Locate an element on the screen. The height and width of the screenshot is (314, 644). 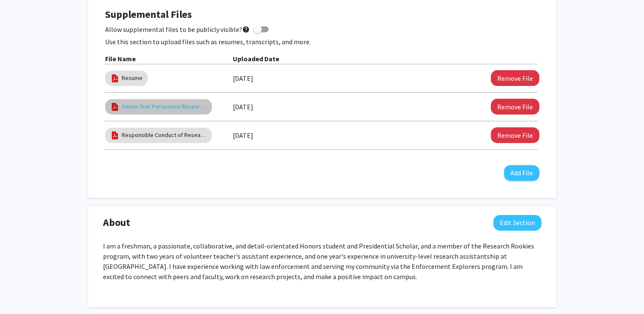
b: Uploaded Date is located at coordinates (256, 59).